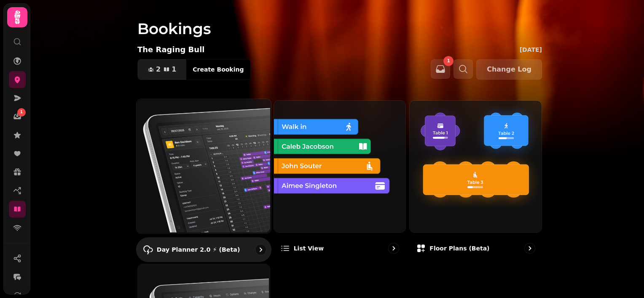  What do you see at coordinates (171, 50) in the screenshot?
I see `p: The Raging Bull` at bounding box center [171, 50].